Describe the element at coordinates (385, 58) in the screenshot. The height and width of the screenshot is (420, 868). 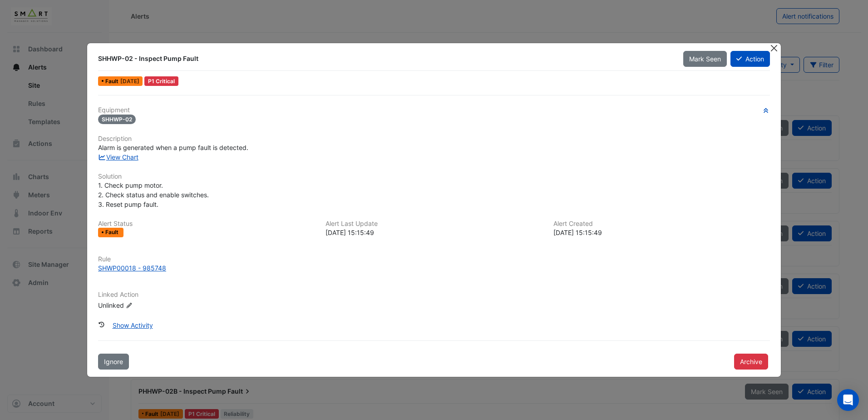
I see `div: SHHWP-02 - Inspect Pump Fault` at that location.